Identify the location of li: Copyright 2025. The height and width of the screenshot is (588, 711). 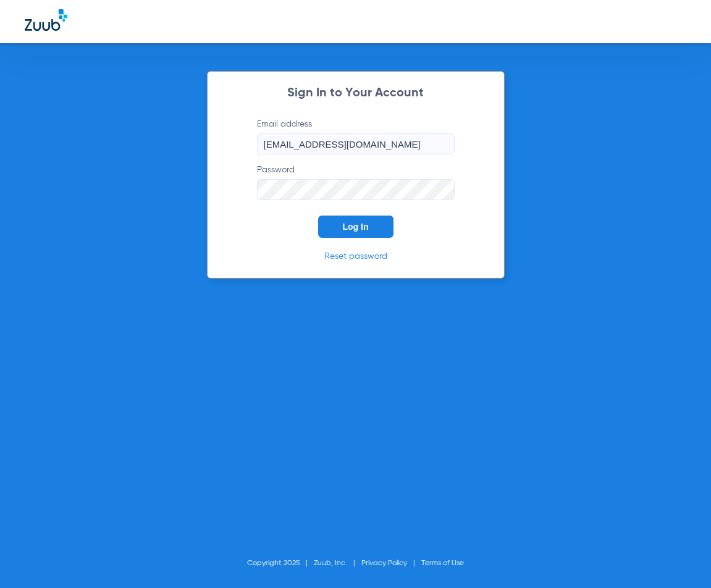
(281, 563).